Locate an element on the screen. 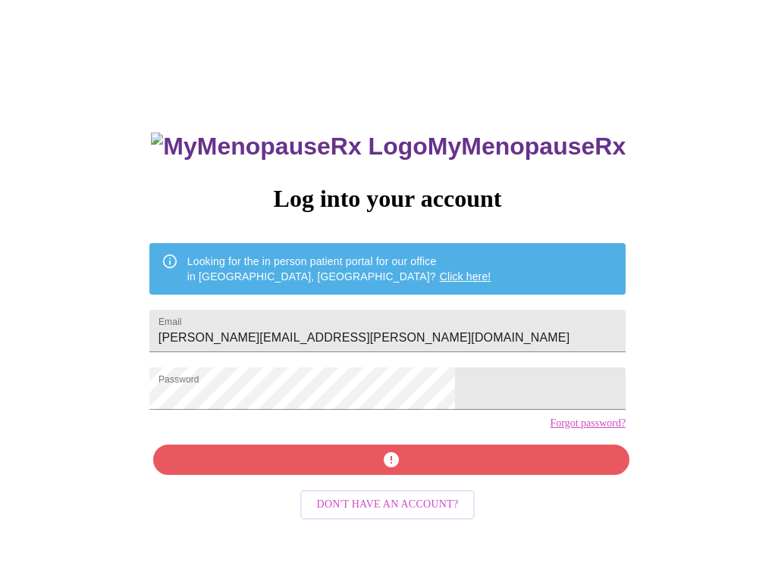  button: Don't have an account? is located at coordinates (387, 505).